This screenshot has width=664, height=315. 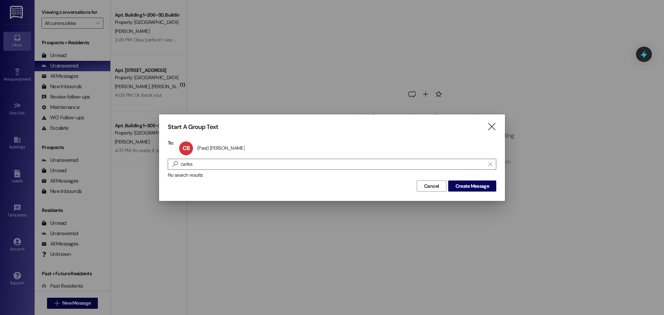 What do you see at coordinates (472, 186) in the screenshot?
I see `span: Create Message` at bounding box center [472, 186].